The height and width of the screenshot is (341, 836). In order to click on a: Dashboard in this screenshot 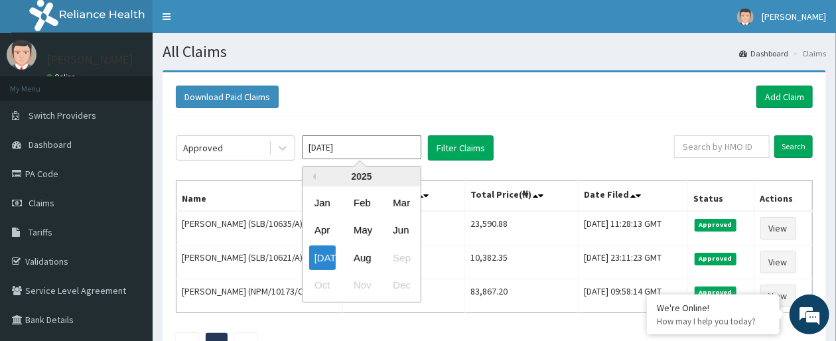, I will do `click(764, 53)`.